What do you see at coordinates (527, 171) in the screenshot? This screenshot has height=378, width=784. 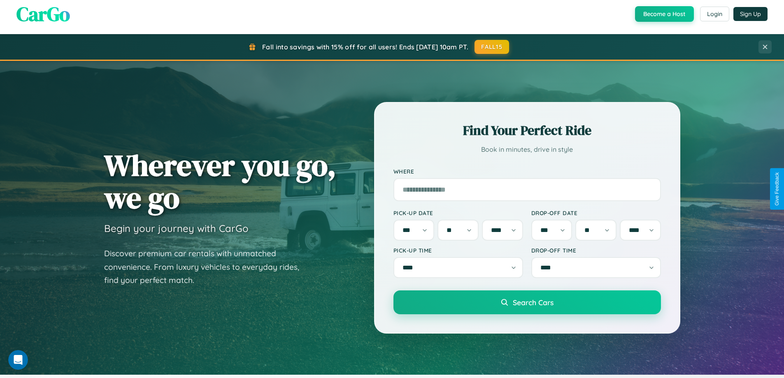 I see `label: Where` at bounding box center [527, 171].